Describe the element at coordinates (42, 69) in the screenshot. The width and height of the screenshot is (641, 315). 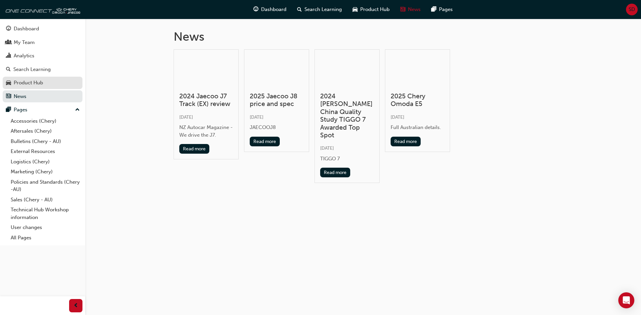
I see `a: Search Learning` at that location.